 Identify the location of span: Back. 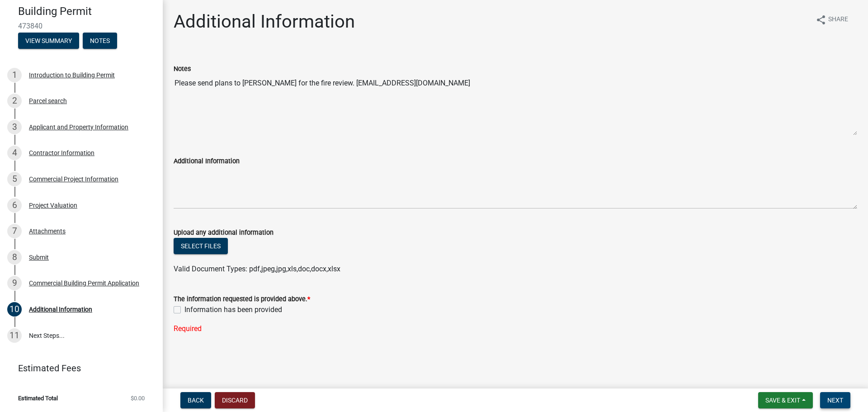
(196, 400).